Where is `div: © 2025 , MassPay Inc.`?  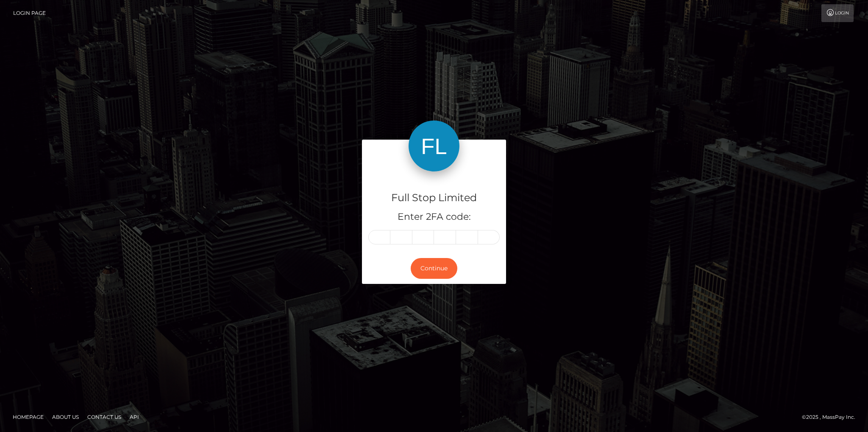 div: © 2025 , MassPay Inc. is located at coordinates (832, 417).